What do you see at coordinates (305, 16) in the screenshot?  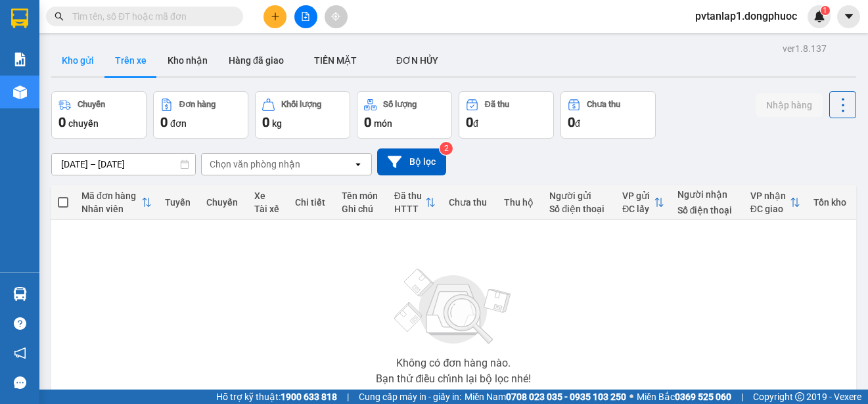 I see `span: file-add` at bounding box center [305, 16].